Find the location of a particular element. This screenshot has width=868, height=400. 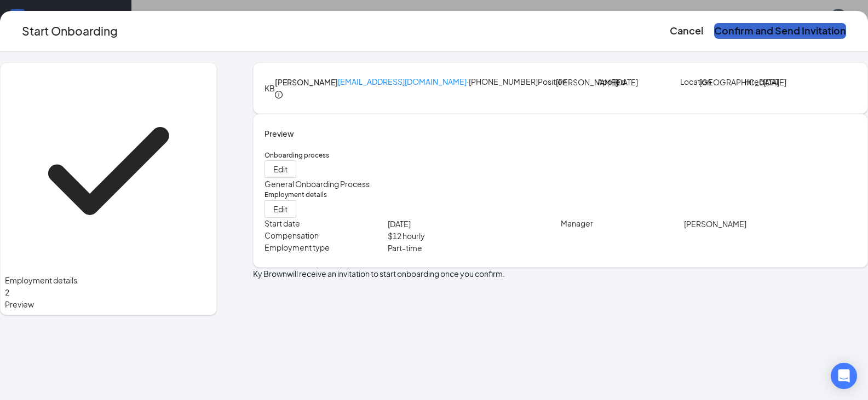

p: Position is located at coordinates (546, 81).